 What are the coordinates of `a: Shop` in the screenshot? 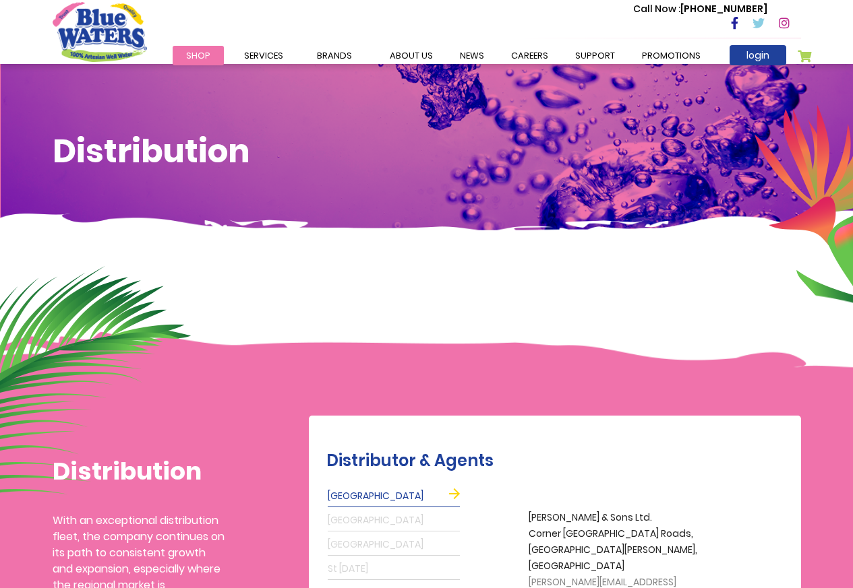 It's located at (198, 55).